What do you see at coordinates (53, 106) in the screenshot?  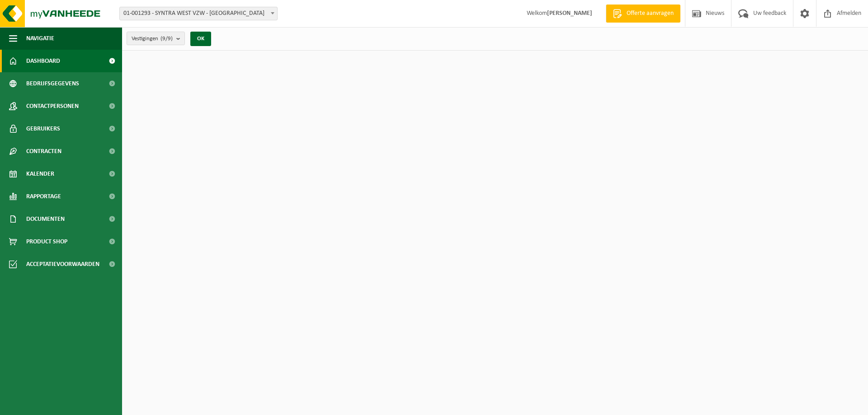 I see `span: Contactpersonen` at bounding box center [53, 106].